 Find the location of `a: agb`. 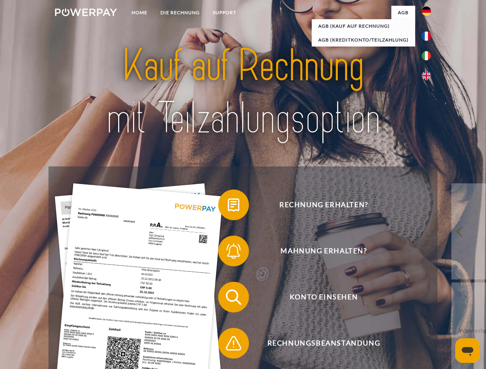

a: agb is located at coordinates (403, 13).